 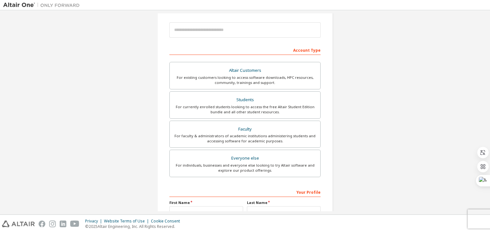 I want to click on img: linkedin.svg, so click(x=63, y=224).